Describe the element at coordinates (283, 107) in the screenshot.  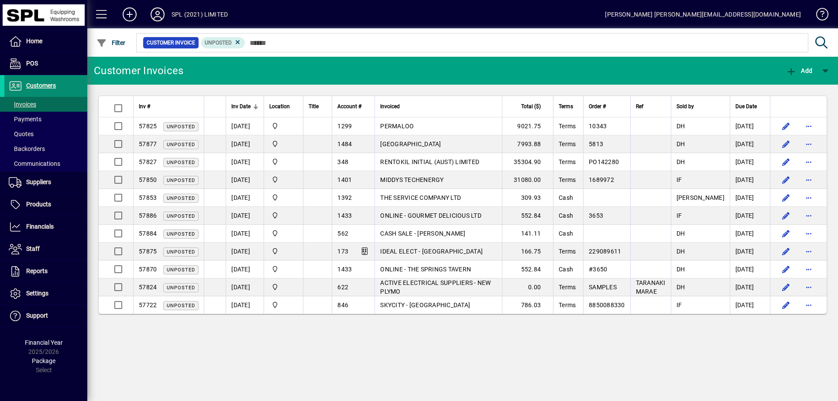
I see `div: Location` at that location.